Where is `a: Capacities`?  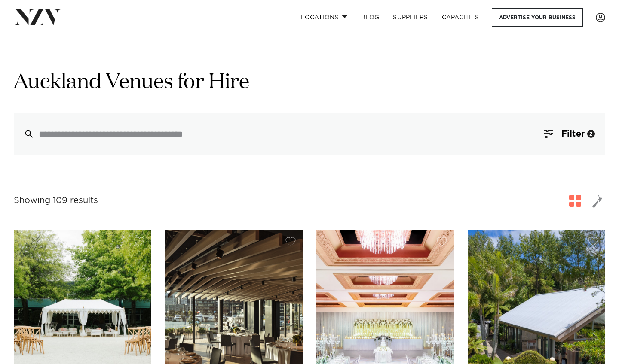 a: Capacities is located at coordinates (460, 17).